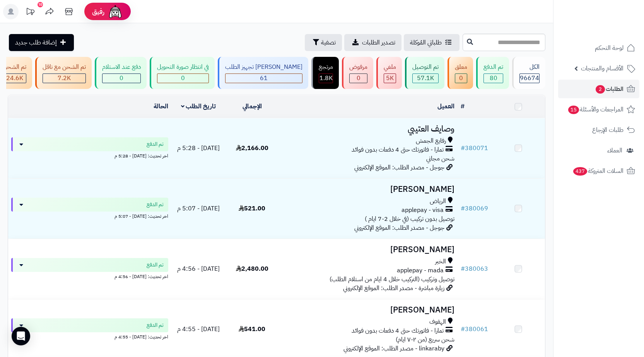 This screenshot has height=357, width=644. Describe the element at coordinates (574, 110) in the screenshot. I see `span: 15` at that location.